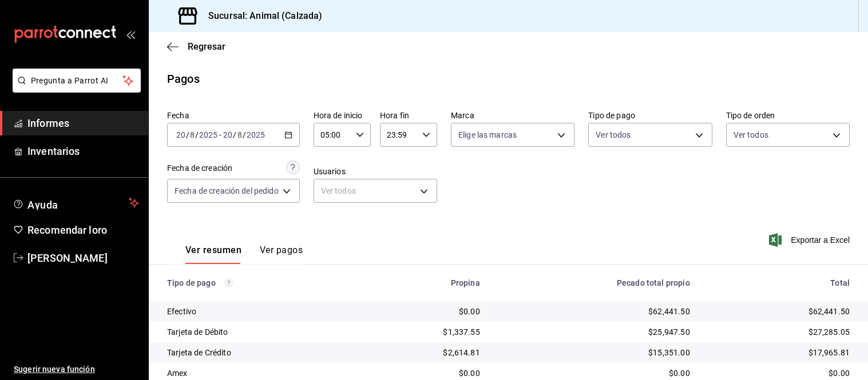 This screenshot has height=380, width=868. I want to click on font: Pregunta a Parrot AI, so click(70, 81).